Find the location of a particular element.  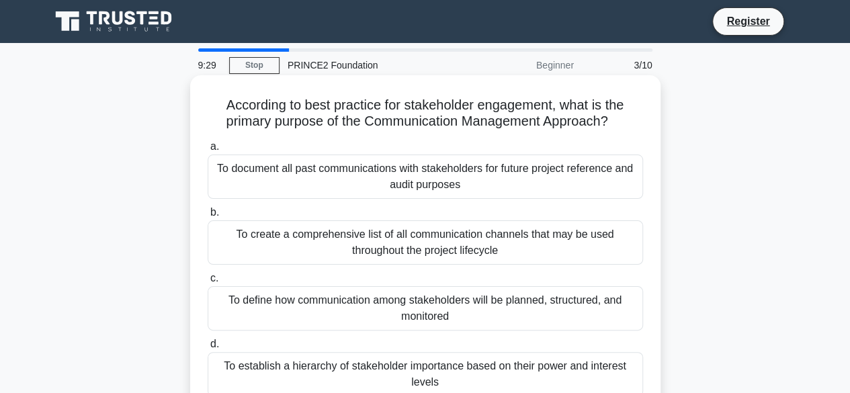

div: To define how communication among stakeholders will be planned, structured, and monitored is located at coordinates (425, 308).